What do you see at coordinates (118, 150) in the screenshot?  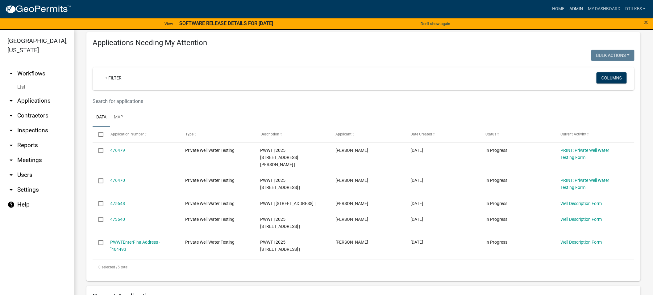 I see `a: 476479` at bounding box center [118, 150].